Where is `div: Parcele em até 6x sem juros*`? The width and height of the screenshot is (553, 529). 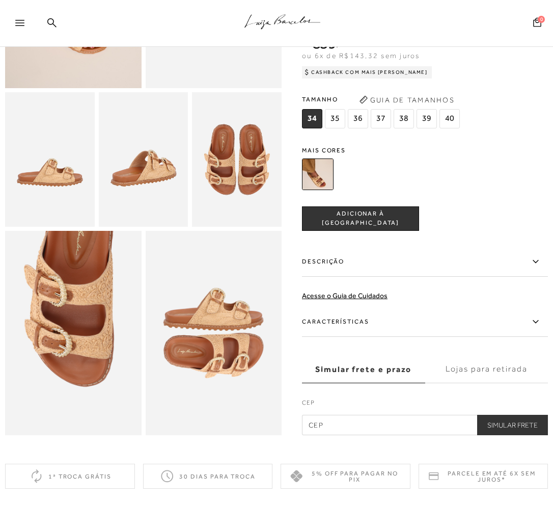
div: Parcele em até 6x sem juros* is located at coordinates (483, 476).